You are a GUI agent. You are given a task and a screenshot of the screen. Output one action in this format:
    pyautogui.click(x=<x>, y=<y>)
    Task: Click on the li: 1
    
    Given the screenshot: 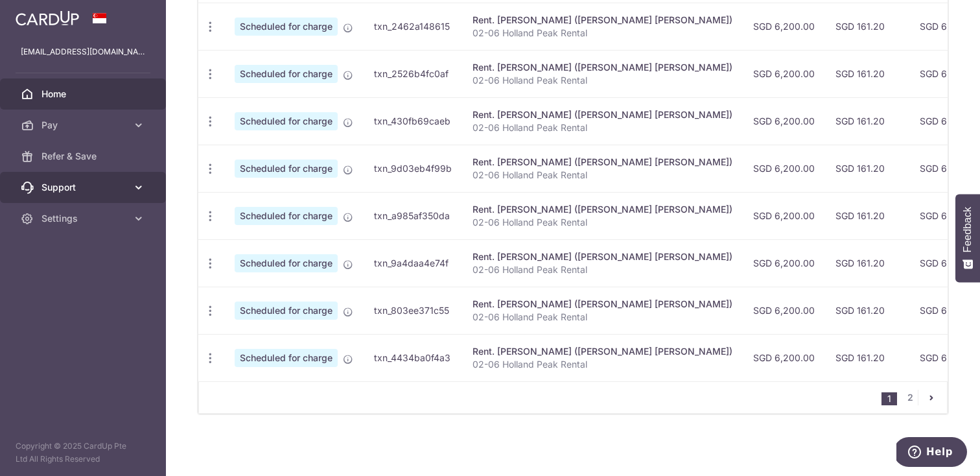 What is the action you would take?
    pyautogui.click(x=889, y=399)
    